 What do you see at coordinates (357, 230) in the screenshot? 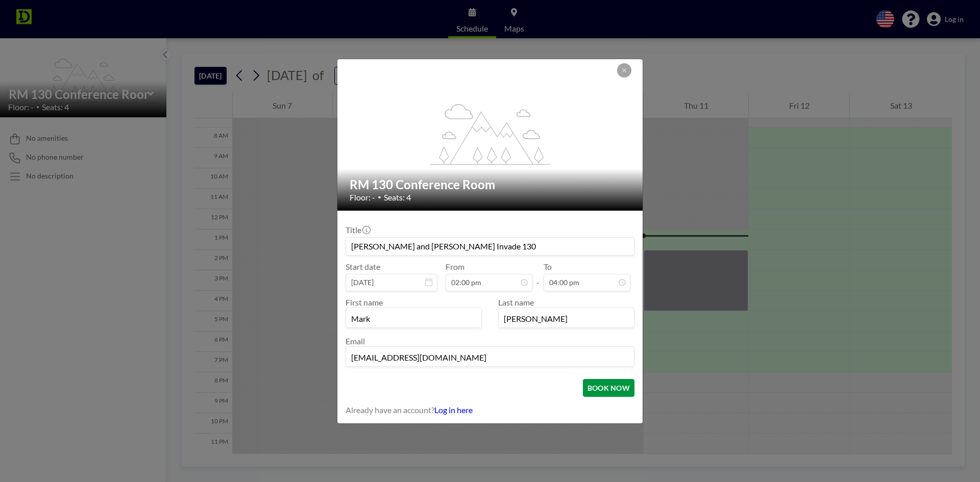
I see `label: Title` at bounding box center [357, 230].